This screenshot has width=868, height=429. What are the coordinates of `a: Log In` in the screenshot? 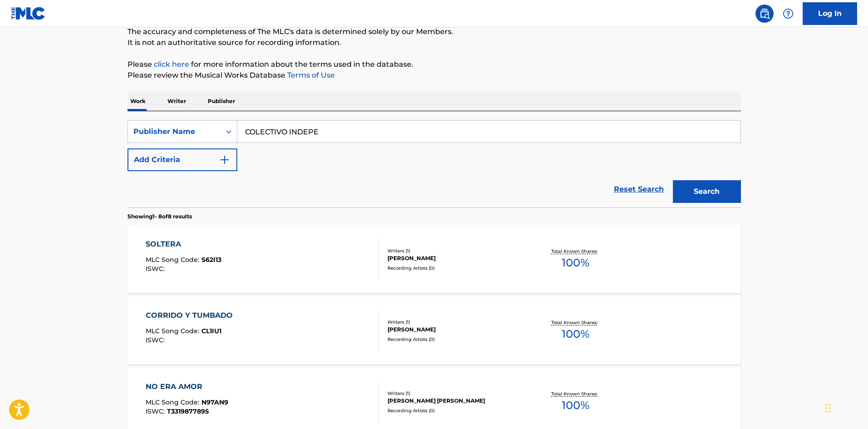 It's located at (830, 14).